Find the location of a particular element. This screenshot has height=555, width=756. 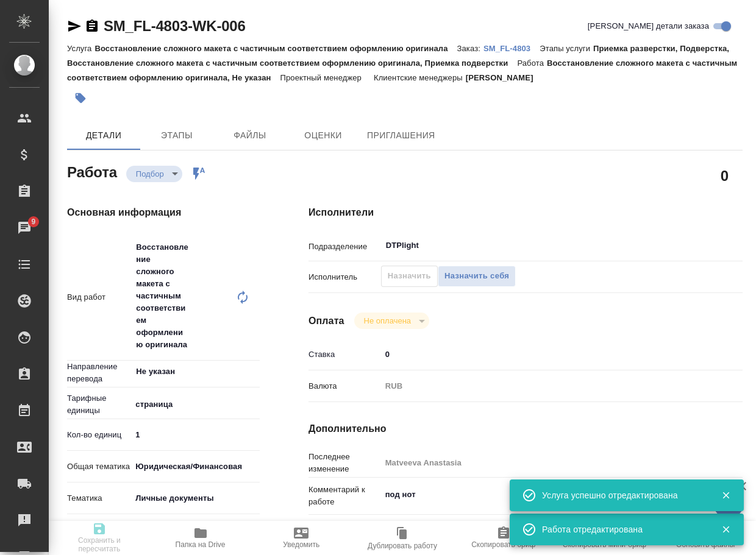

p: Валюта is located at coordinates (345, 387).